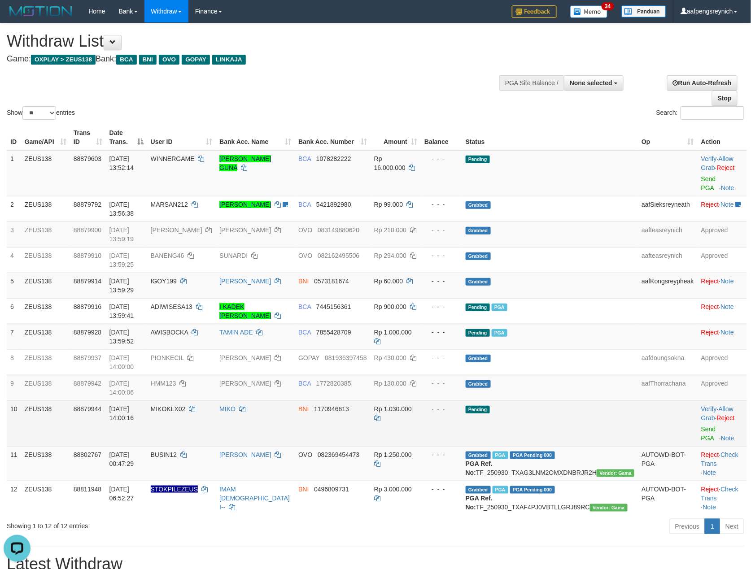 The image size is (751, 569). Describe the element at coordinates (644, 11) in the screenshot. I see `img: panduan.png` at that location.